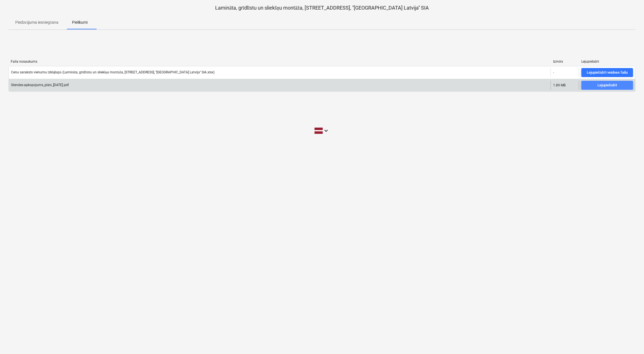  What do you see at coordinates (607, 85) in the screenshot?
I see `button: Lejupielādēt` at bounding box center [607, 85].